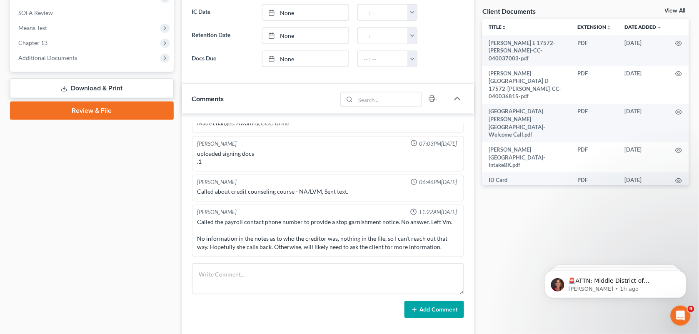 This screenshot has width=699, height=334. I want to click on img: Profile image for Katie, so click(25, 32).